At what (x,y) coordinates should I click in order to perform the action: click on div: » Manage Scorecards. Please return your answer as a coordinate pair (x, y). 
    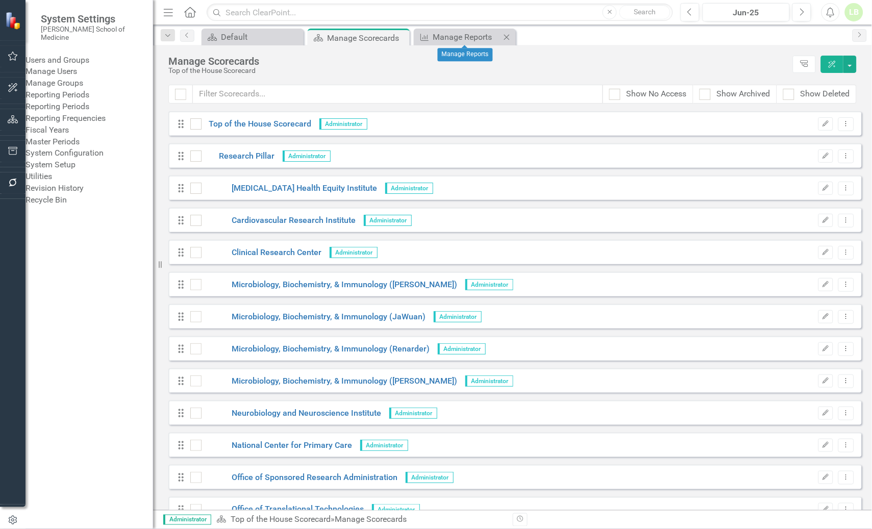
    Looking at the image, I should click on (361, 520).